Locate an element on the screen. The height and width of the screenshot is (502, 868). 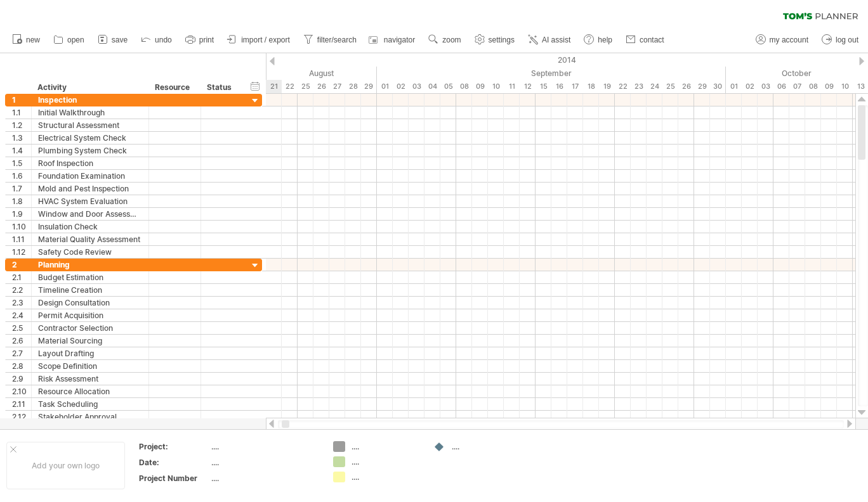
div: Monday, 25 August 2014 is located at coordinates (305, 87).